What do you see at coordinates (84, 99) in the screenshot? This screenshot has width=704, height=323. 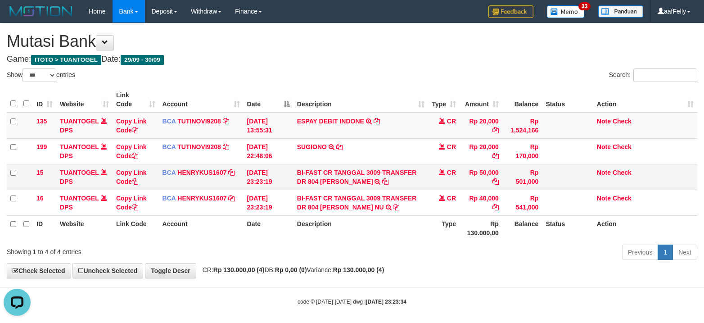 I see `th: Website: activate to sort column ascending` at bounding box center [84, 99].